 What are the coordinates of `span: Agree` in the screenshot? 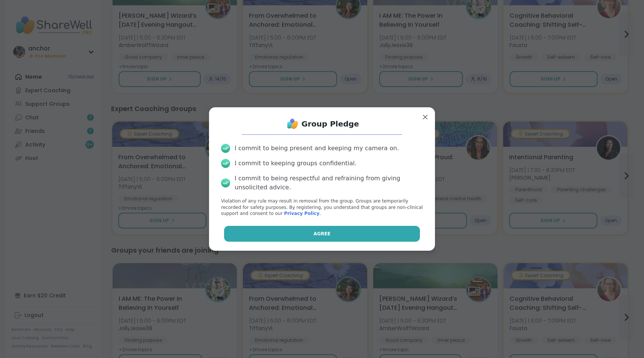 It's located at (322, 233).